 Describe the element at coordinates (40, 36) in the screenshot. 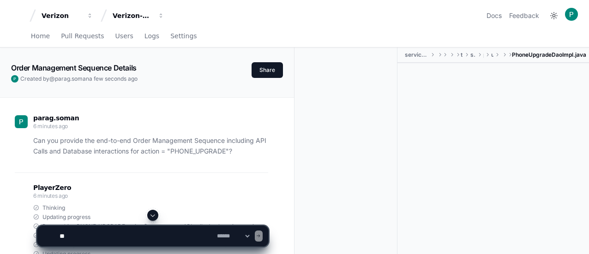

I see `span: Home` at that location.